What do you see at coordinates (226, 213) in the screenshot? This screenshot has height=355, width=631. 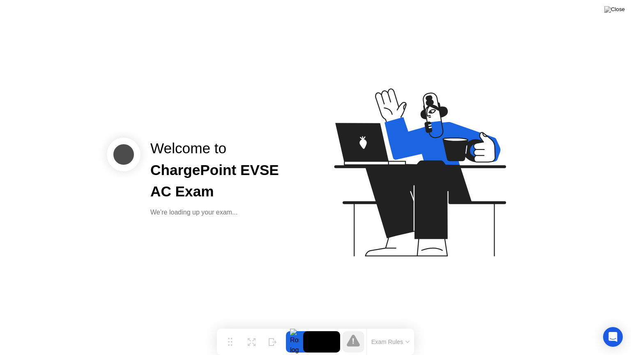 I see `div: We’re loading up your exam...` at bounding box center [226, 213].